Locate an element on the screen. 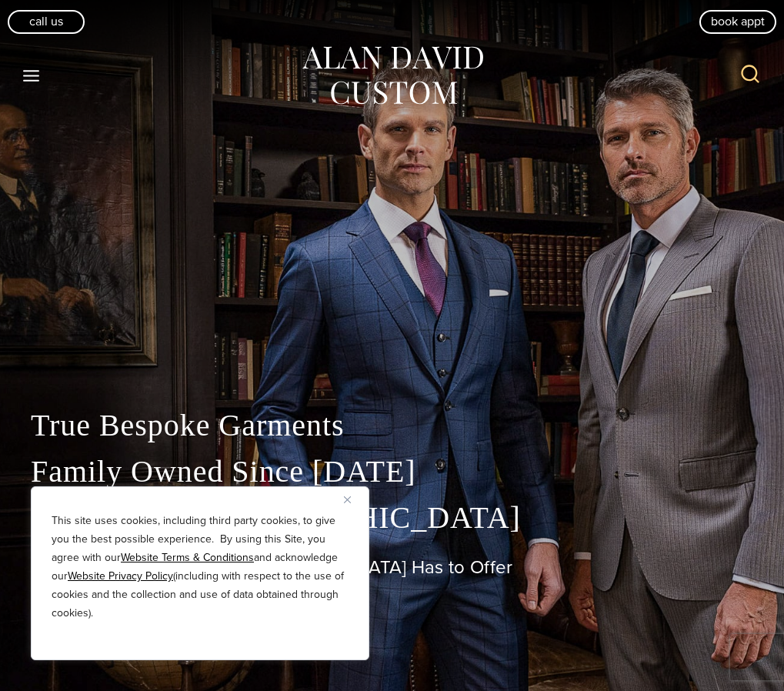  button: Close is located at coordinates (354, 499).